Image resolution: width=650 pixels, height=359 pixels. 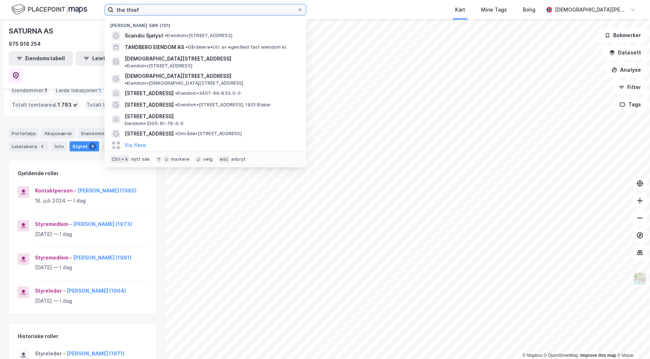 What do you see at coordinates (626, 70) in the screenshot?
I see `button: Analyse` at bounding box center [626, 70].